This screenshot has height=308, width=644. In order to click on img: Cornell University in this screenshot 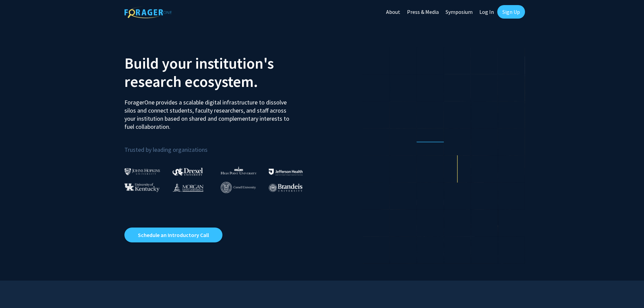, I will do `click(238, 187)`.